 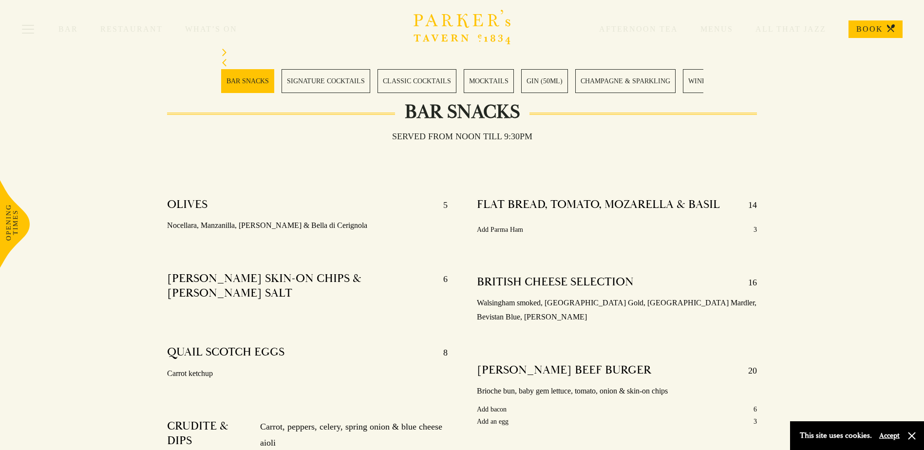 What do you see at coordinates (747, 371) in the screenshot?
I see `p: 20` at bounding box center [747, 371].